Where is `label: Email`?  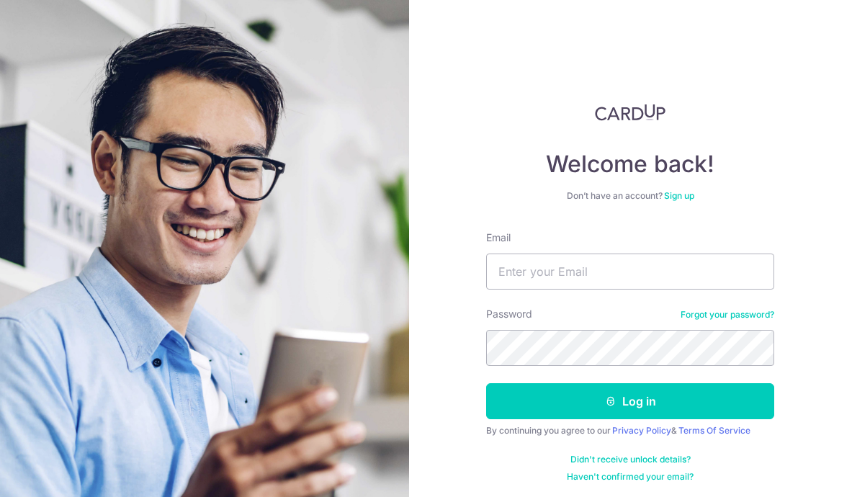
label: Email is located at coordinates (499, 238).